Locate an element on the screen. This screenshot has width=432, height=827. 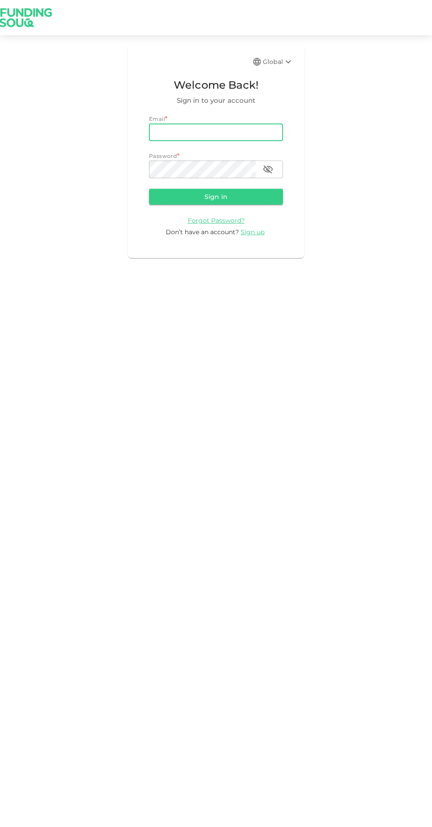
span: Email is located at coordinates (157, 119).